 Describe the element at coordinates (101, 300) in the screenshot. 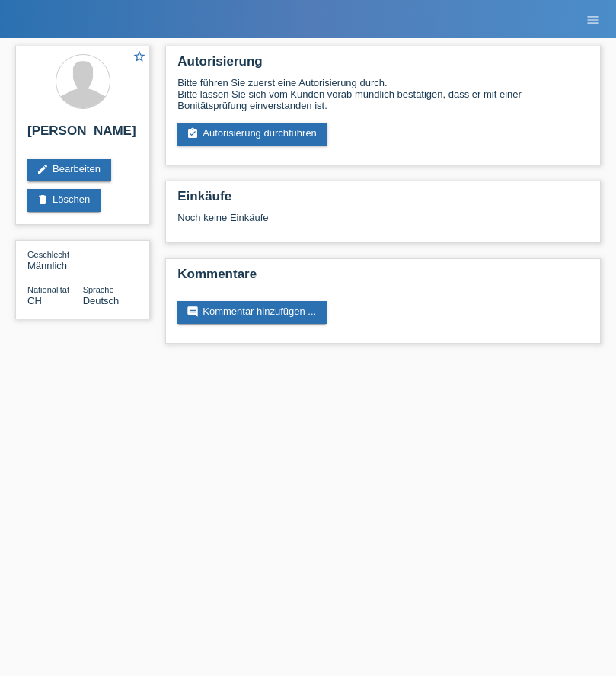

I see `span: Deutsch` at that location.